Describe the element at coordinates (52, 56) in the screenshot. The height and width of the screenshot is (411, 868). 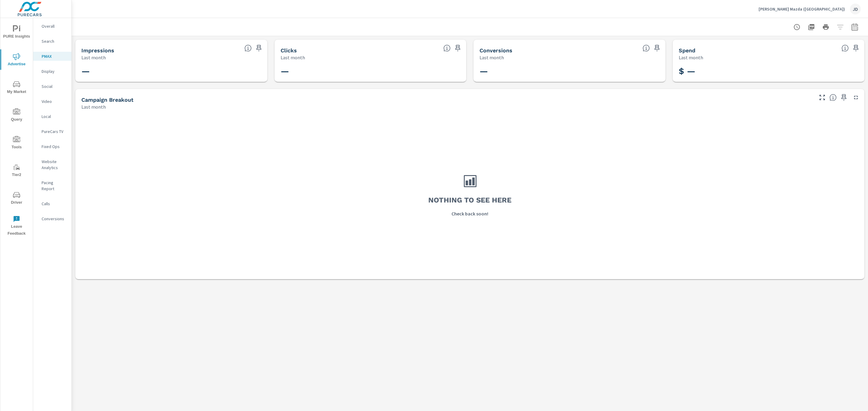
I see `div: PMAX` at that location.